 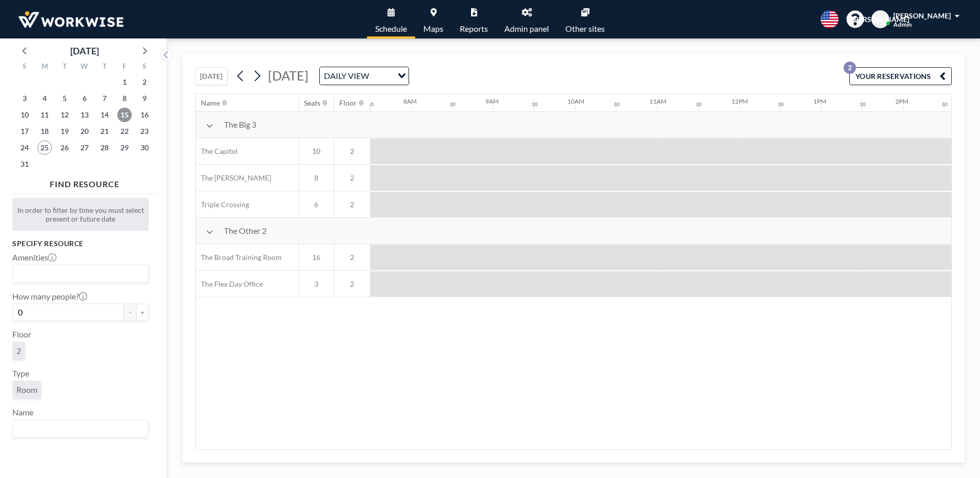 What do you see at coordinates (850, 68) in the screenshot?
I see `p: 2` at bounding box center [850, 68].